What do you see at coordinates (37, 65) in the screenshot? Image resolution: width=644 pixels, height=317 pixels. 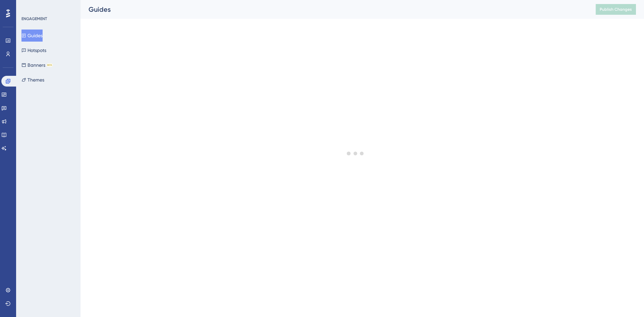 I see `button: BannersBETA` at bounding box center [37, 65].